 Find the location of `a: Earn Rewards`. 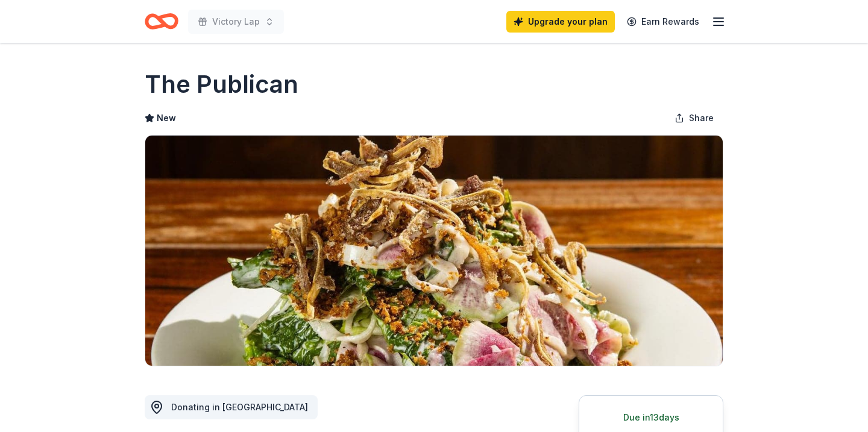

a: Earn Rewards is located at coordinates (663, 21).